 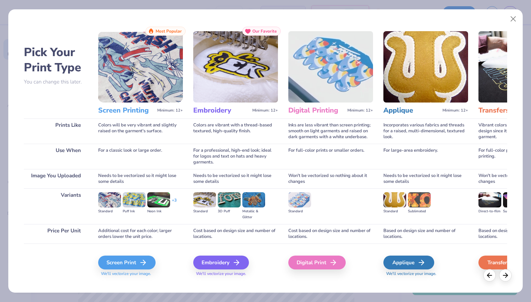 I want to click on div: + 3, so click(x=174, y=203).